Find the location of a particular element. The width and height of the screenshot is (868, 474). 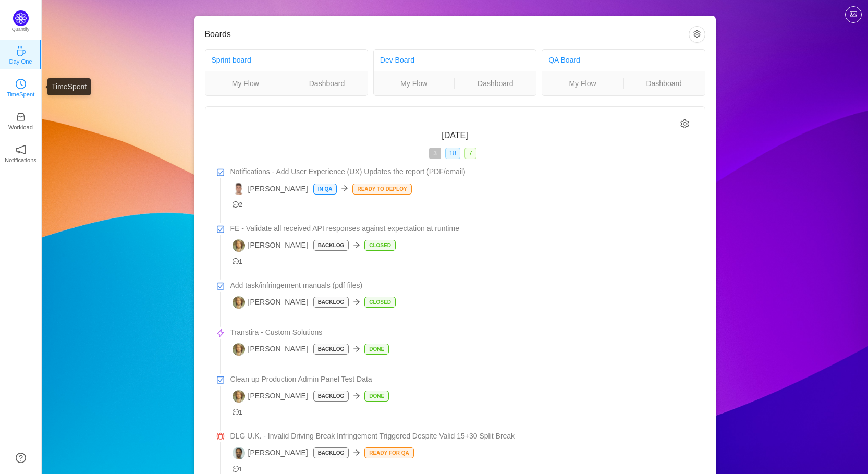

i: icon: inbox is located at coordinates (21, 117).